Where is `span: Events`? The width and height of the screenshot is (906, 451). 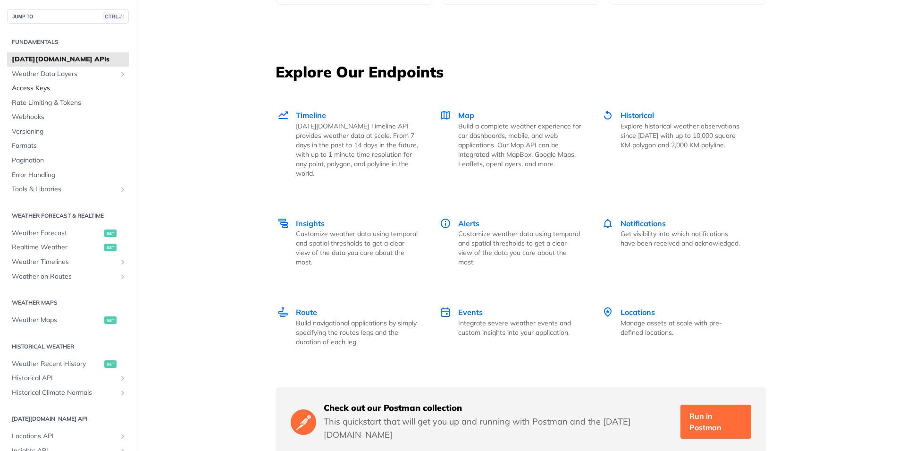 span: Events is located at coordinates (470, 312).